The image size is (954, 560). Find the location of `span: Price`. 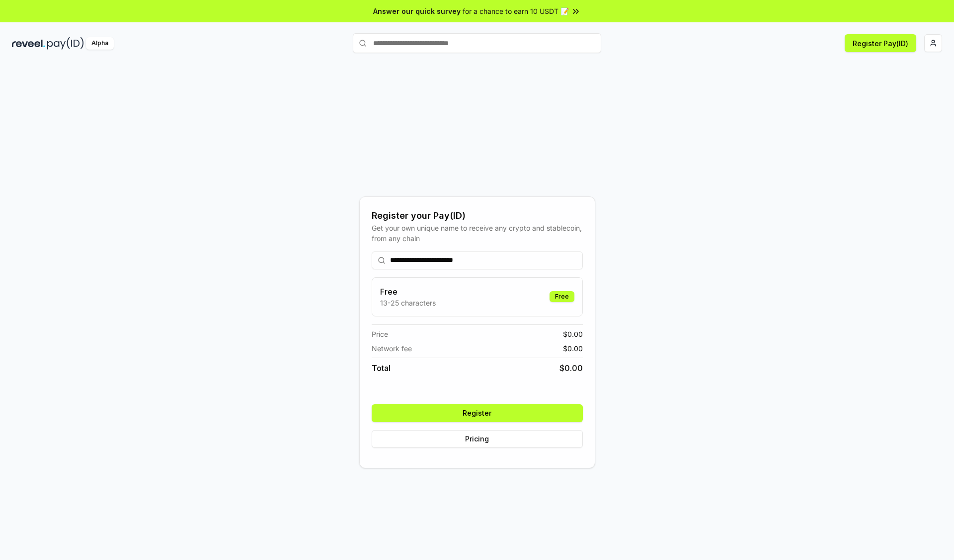

span: Price is located at coordinates (380, 334).